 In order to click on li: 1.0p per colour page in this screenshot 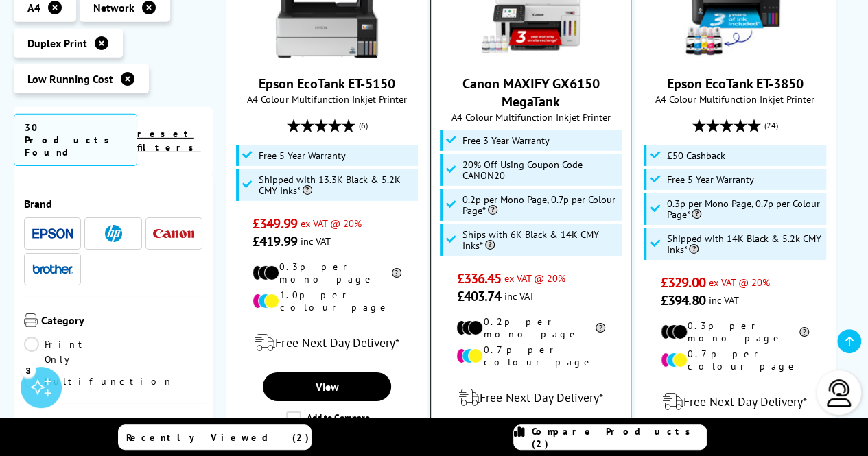, I will do `click(326, 301)`.